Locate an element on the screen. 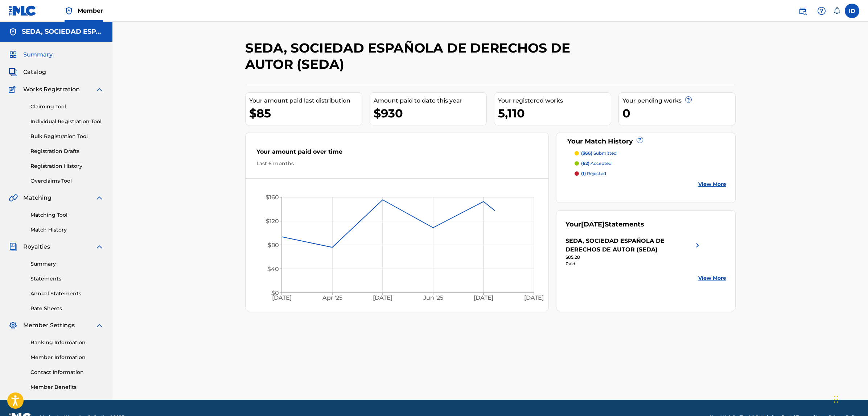  span: Works Registration is located at coordinates (52, 89).